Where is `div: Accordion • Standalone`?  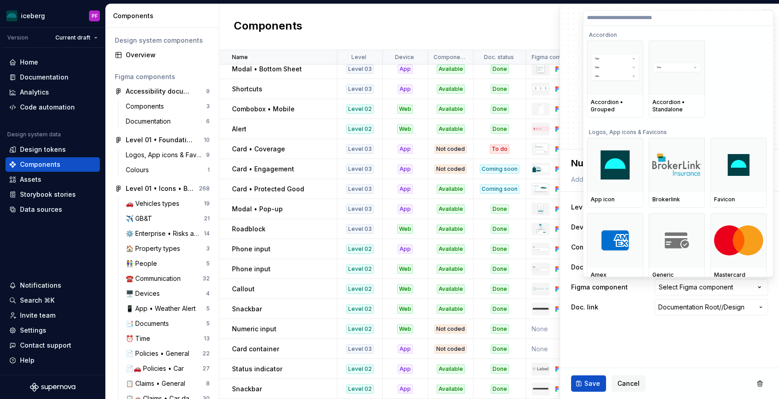 div: Accordion • Standalone is located at coordinates (677, 106).